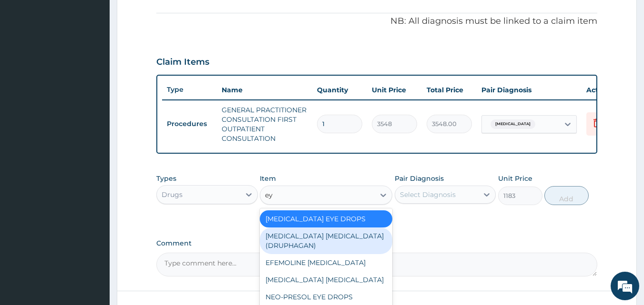 The height and width of the screenshot is (305, 644). What do you see at coordinates (105, 60) in the screenshot?
I see `div: Chat with us now` at bounding box center [105, 60].